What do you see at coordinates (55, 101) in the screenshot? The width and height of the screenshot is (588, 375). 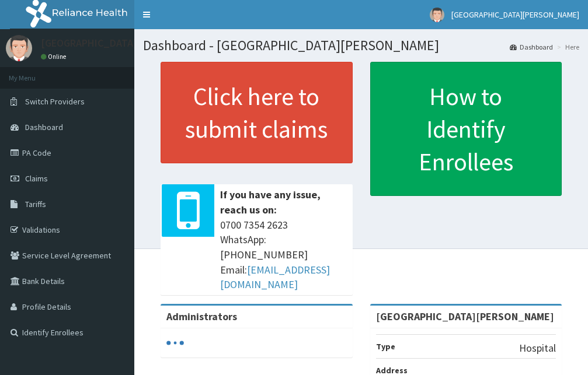 I see `span: Switch Providers` at bounding box center [55, 101].